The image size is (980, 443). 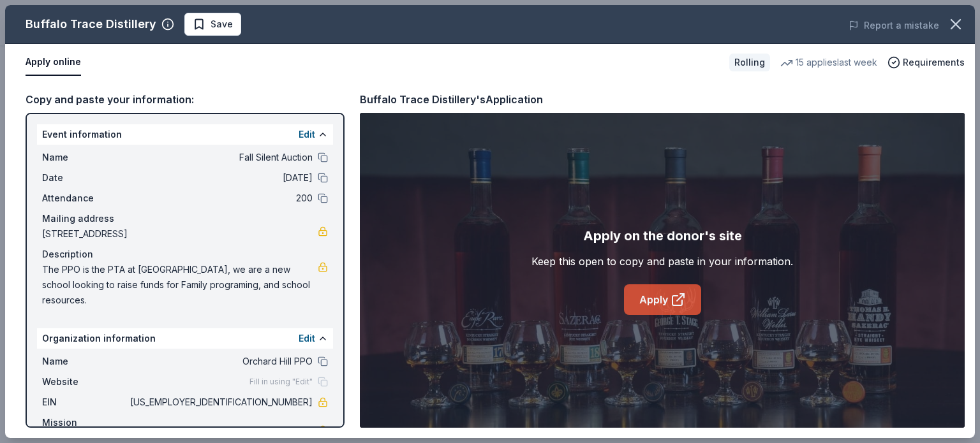 I want to click on span: 200, so click(x=220, y=198).